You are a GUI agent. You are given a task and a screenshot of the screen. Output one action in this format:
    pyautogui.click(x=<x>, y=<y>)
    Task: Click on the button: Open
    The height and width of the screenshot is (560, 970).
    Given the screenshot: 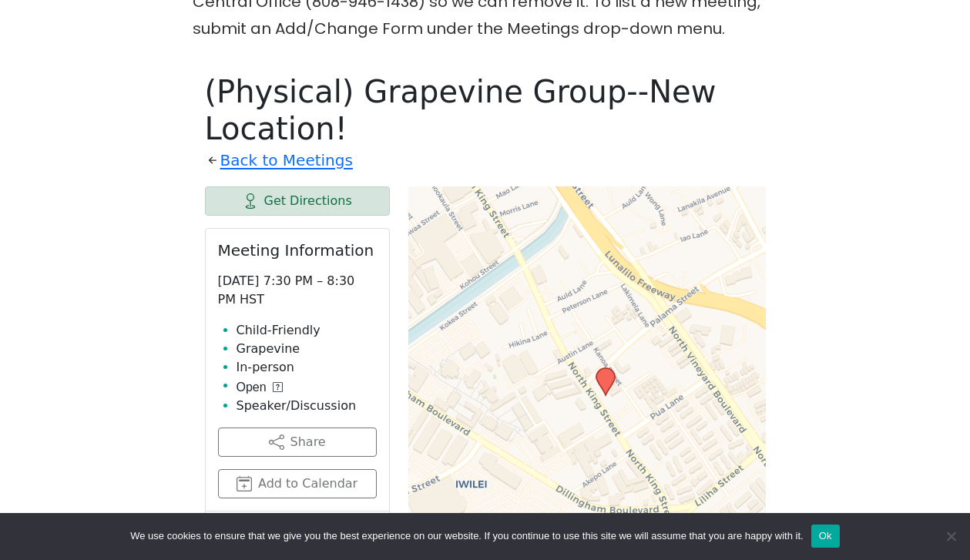 What is the action you would take?
    pyautogui.click(x=260, y=387)
    